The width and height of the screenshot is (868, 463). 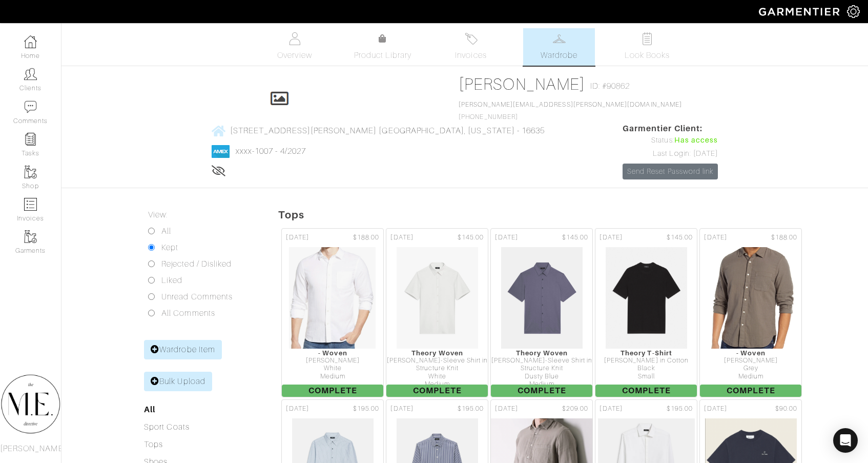 I want to click on label: All, so click(x=166, y=231).